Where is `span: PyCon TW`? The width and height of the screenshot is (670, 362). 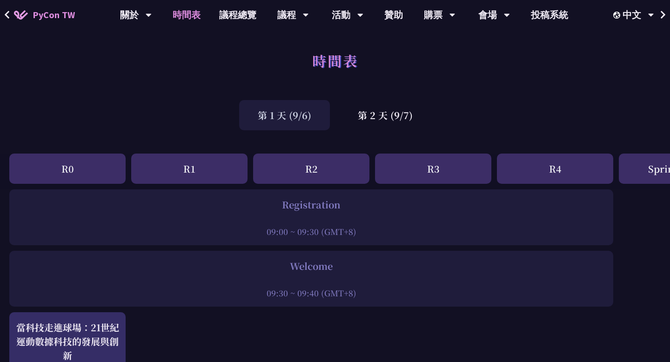 span: PyCon TW is located at coordinates (53, 15).